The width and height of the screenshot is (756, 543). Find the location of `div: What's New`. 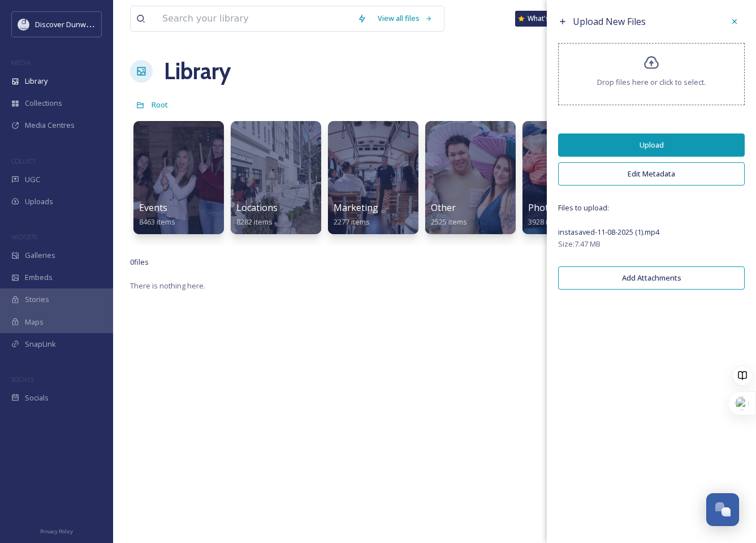

div: What's New is located at coordinates (543, 18).